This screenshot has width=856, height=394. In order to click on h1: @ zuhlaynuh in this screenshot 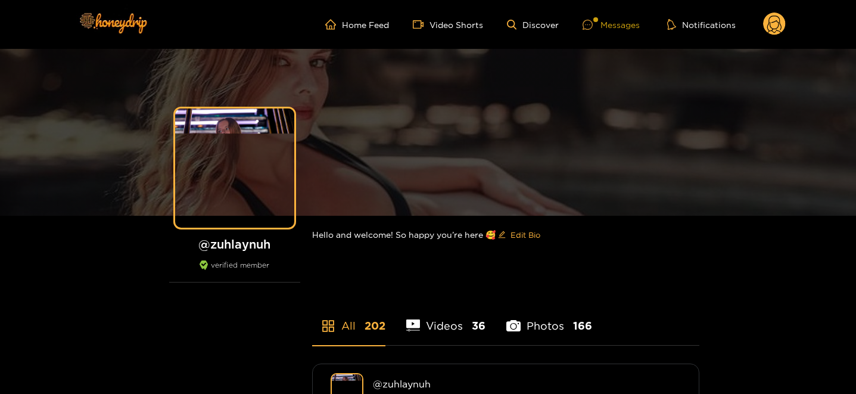, I will do `click(235, 244)`.